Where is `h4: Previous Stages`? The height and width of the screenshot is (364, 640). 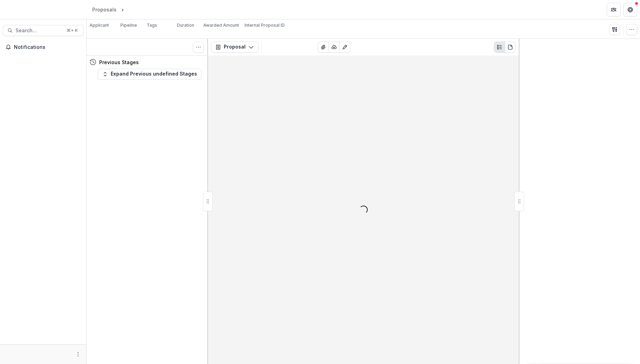
h4: Previous Stages is located at coordinates (119, 62).